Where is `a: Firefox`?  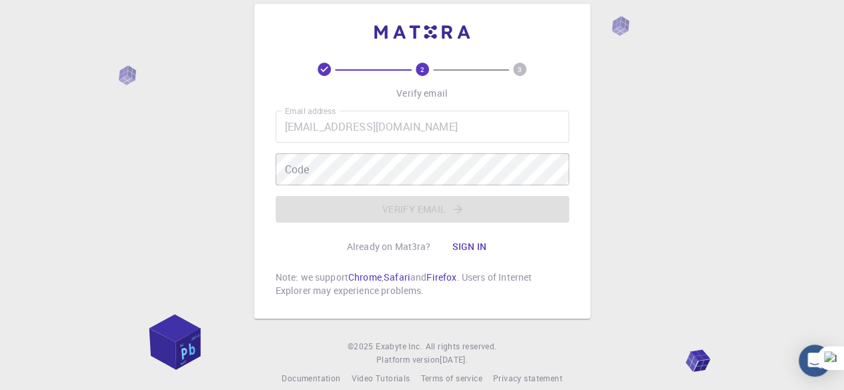
a: Firefox is located at coordinates (441, 277).